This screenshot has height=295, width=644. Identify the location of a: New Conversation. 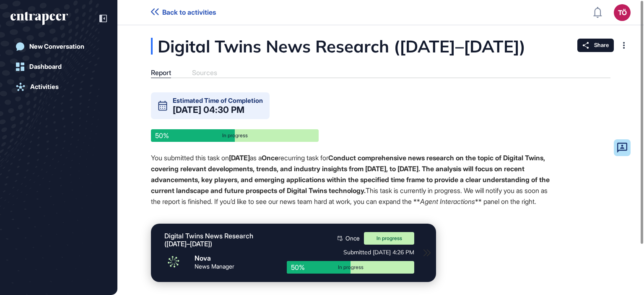
(59, 46).